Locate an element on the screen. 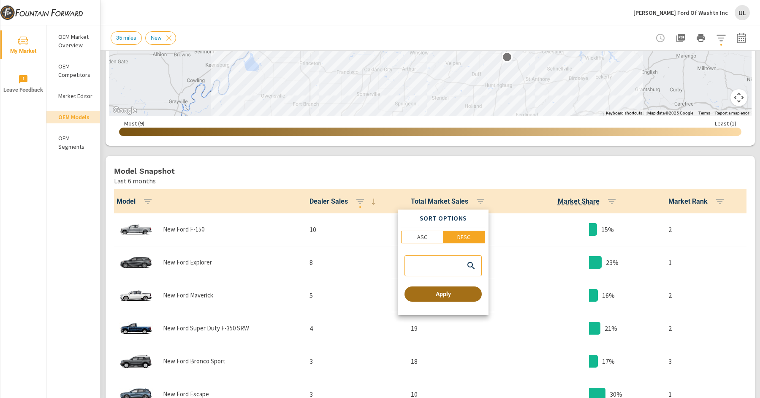 This screenshot has height=398, width=760. button: ASC is located at coordinates (422, 237).